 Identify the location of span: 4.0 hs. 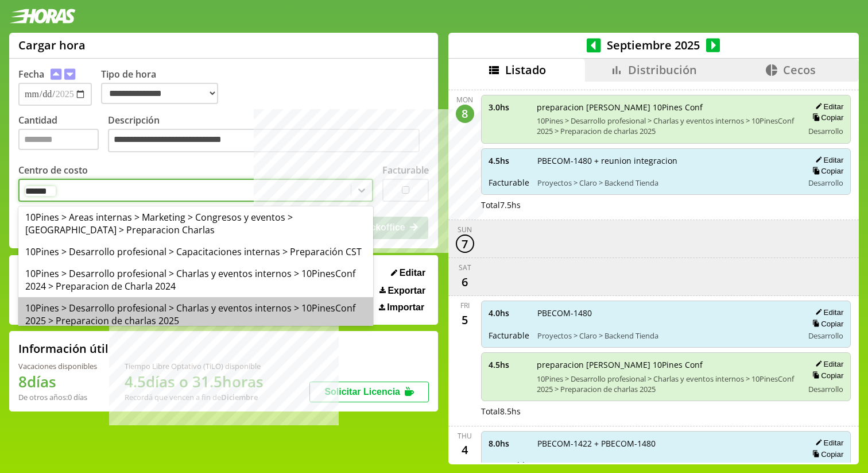
(509, 312).